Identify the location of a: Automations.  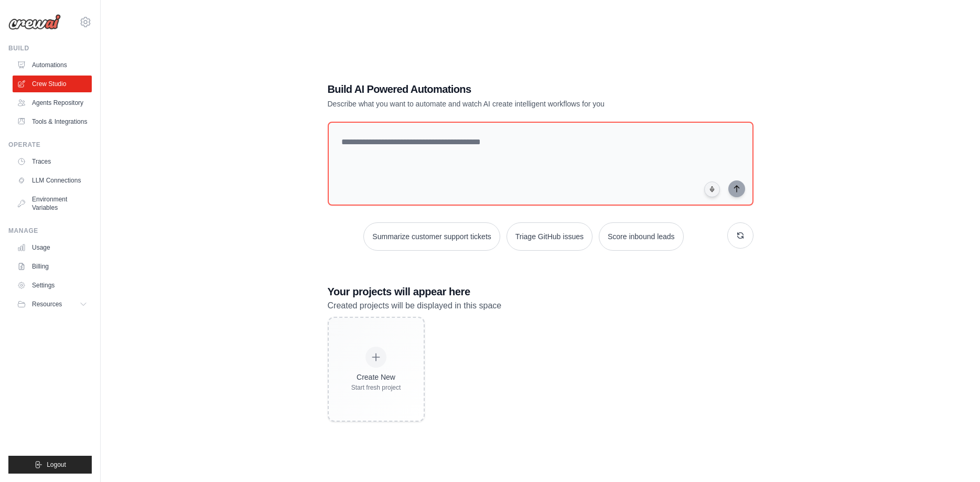
(52, 65).